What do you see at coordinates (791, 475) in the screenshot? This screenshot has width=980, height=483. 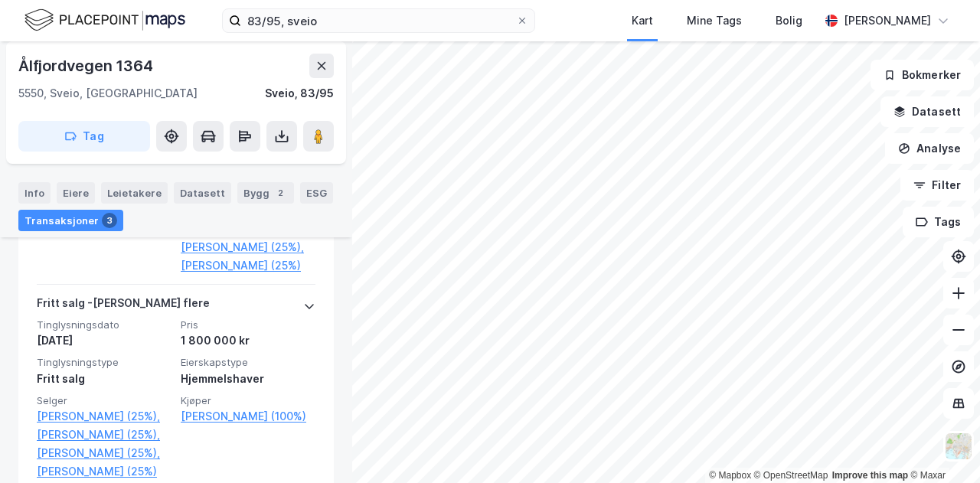 I see `a: OpenStreetMap` at bounding box center [791, 475].